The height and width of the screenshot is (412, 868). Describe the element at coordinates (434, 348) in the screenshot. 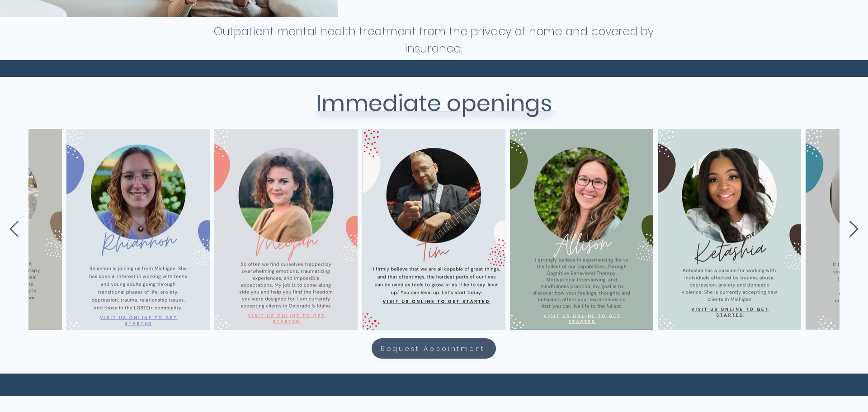

I see `a: Request Appointment` at that location.